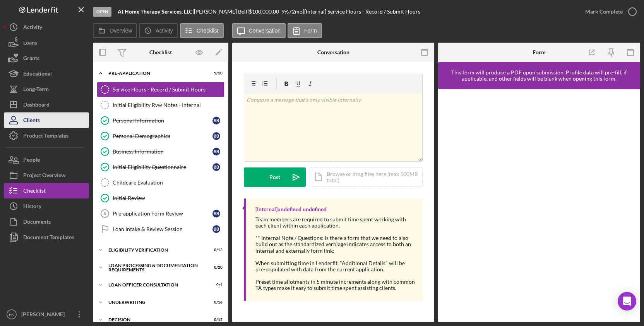 Image resolution: width=644 pixels, height=326 pixels. What do you see at coordinates (265, 30) in the screenshot?
I see `label: Conversation` at bounding box center [265, 30].